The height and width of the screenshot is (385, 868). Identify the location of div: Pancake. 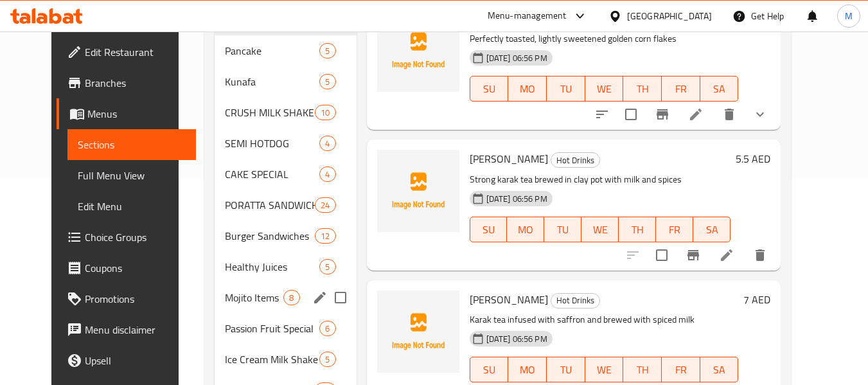
(272, 51).